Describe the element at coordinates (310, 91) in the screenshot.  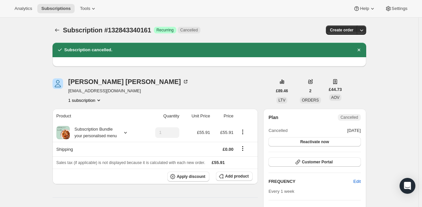
I see `button: 2` at that location.